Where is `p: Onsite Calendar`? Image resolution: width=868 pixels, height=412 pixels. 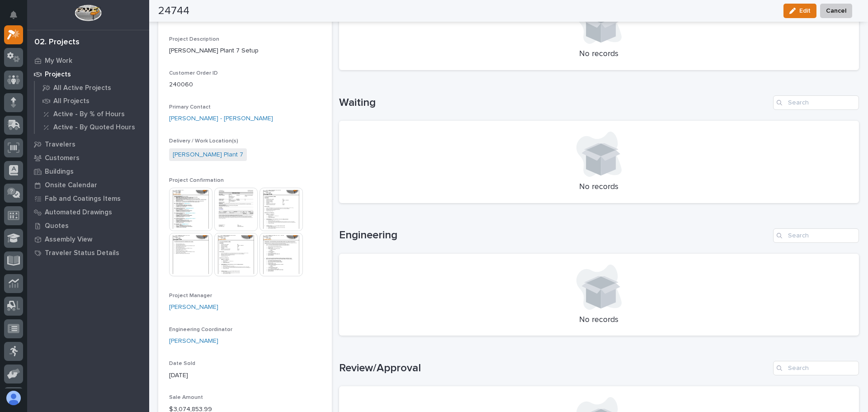
p: Onsite Calendar is located at coordinates (71, 185).